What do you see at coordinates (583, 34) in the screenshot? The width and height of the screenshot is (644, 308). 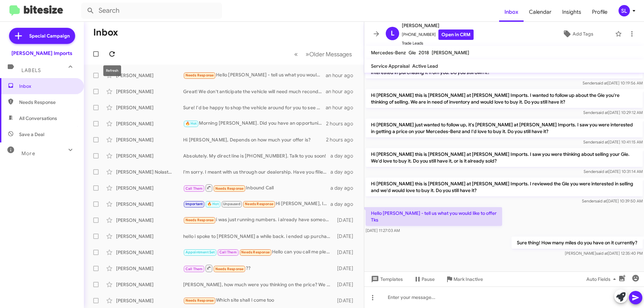 I see `span: Add Tags` at bounding box center [583, 34].